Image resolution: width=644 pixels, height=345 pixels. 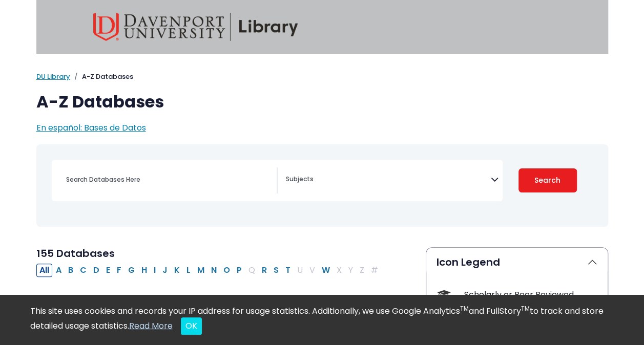 I want to click on div: This site uses cookies and records your IP address for usage statistics. Additionally, we use Goo..., so click(x=322, y=320).